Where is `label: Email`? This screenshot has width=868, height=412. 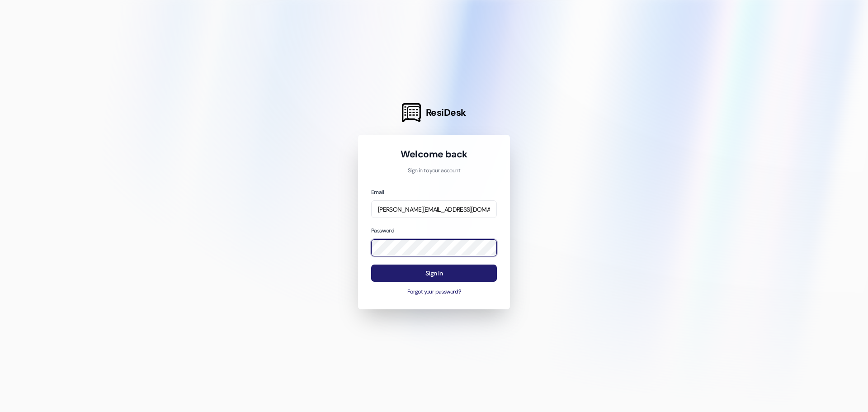
label: Email is located at coordinates (377, 193).